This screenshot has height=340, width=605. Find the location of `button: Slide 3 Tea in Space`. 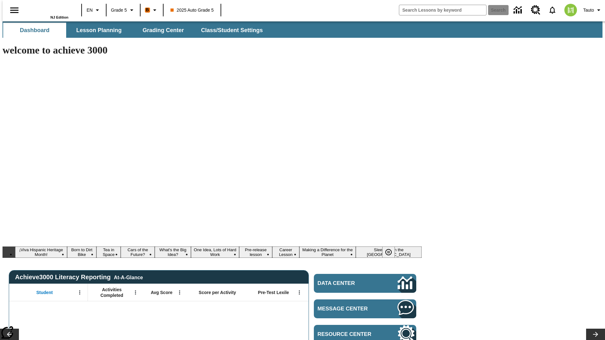

button: Slide 3 Tea in Space is located at coordinates (108, 253).